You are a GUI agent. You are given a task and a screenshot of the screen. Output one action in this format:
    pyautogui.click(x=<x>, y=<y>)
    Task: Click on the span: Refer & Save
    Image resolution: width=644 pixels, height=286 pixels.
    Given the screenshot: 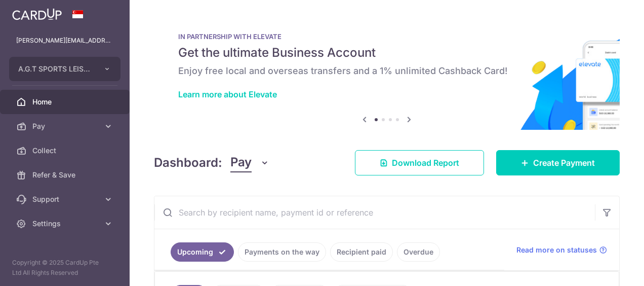 What is the action you would take?
    pyautogui.click(x=66, y=175)
    